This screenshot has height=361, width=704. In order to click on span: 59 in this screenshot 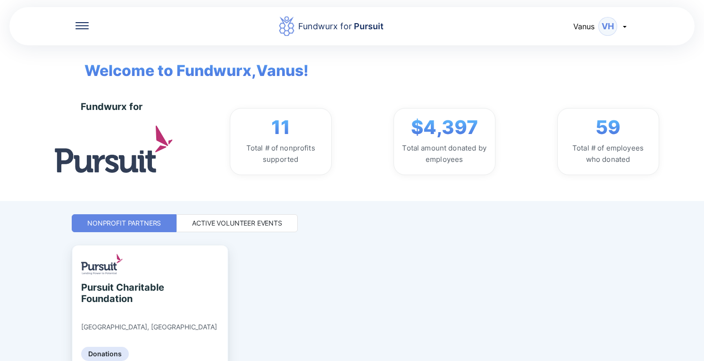, I will do `click(607, 127)`.